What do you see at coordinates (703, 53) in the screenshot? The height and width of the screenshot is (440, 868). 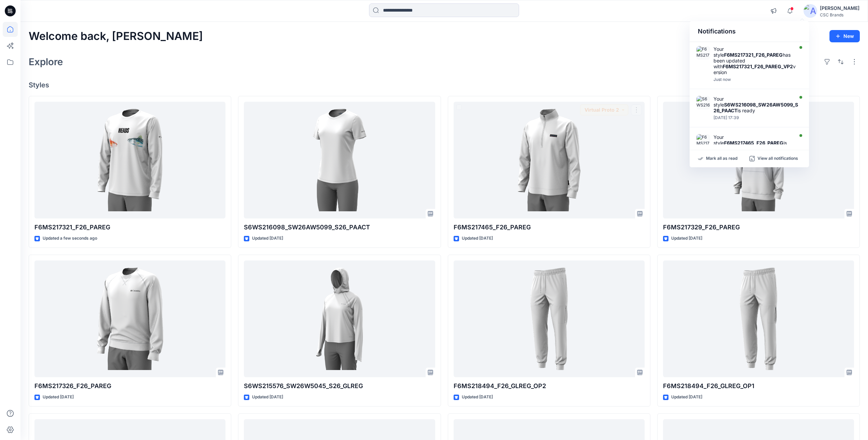 I see `img: F6MS217321_F26_PAREG_VP2` at bounding box center [703, 53].